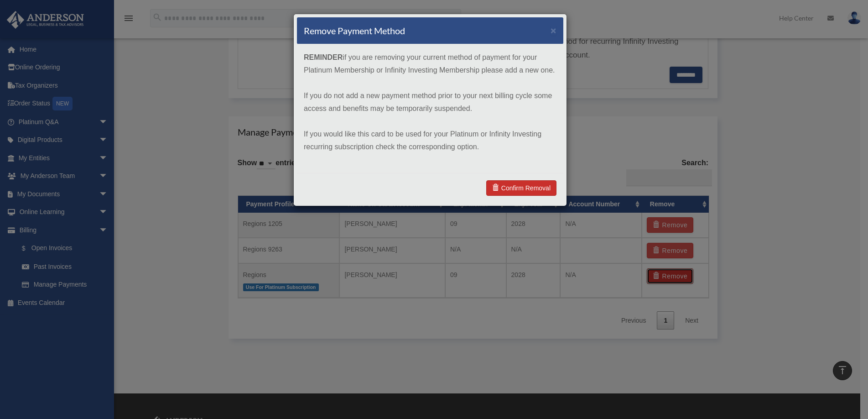 The height and width of the screenshot is (419, 868). What do you see at coordinates (521, 188) in the screenshot?
I see `a: Confirm Removal` at bounding box center [521, 188].